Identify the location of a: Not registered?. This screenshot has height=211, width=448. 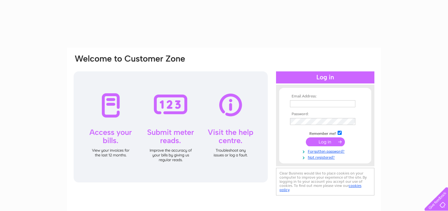
(326, 157).